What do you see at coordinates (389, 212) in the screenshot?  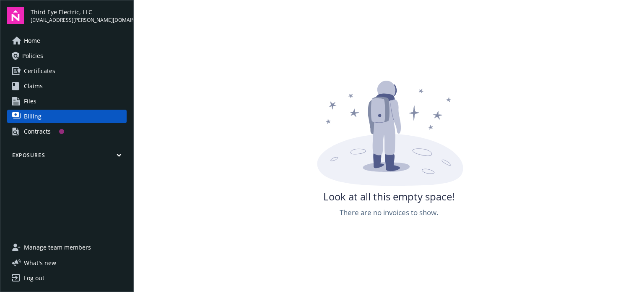 I see `span: There are no invoices to show.` at bounding box center [389, 212].